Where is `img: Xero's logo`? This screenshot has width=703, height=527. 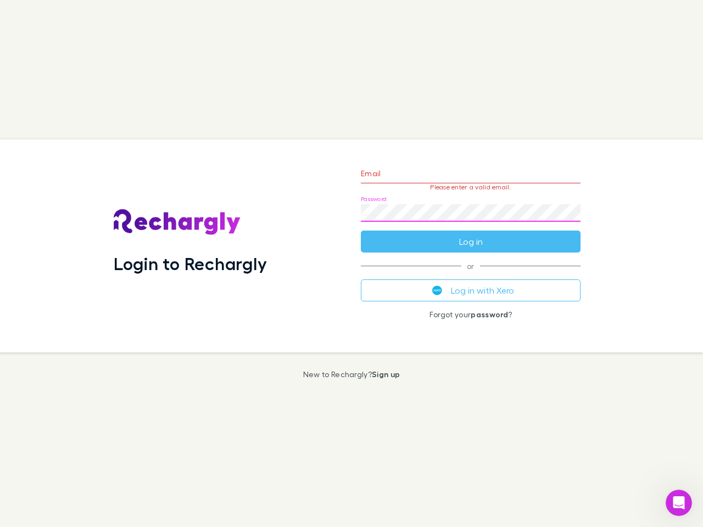
img: Xero's logo is located at coordinates (437, 291).